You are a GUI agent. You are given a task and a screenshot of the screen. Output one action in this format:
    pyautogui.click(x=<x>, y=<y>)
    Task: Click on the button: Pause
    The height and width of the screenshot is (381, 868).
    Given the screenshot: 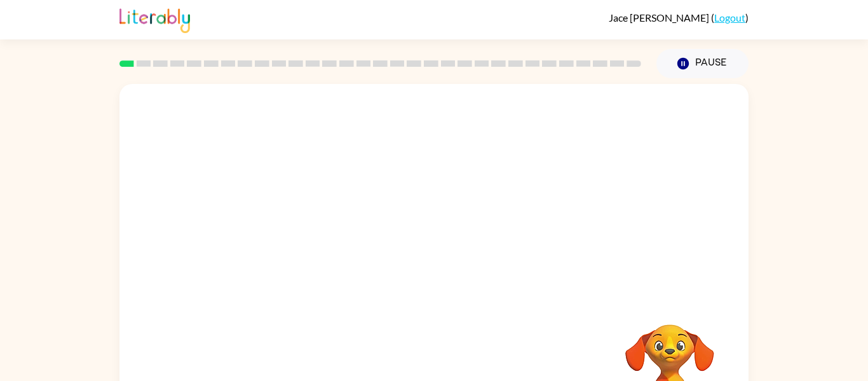 What is the action you would take?
    pyautogui.click(x=702, y=63)
    